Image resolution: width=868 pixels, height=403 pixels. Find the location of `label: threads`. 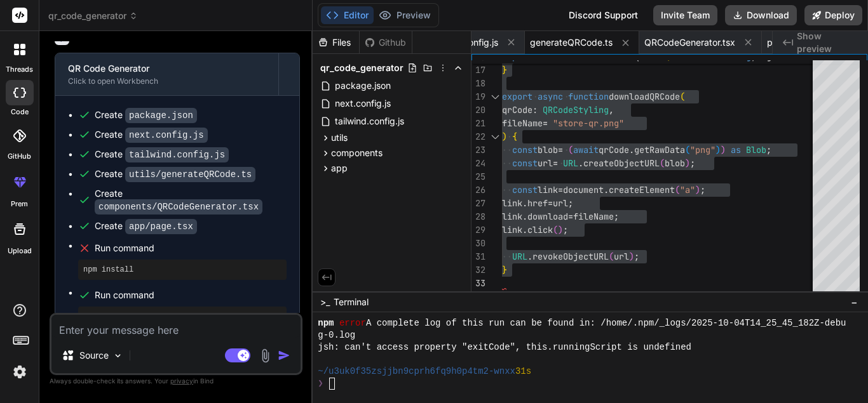

label: threads is located at coordinates (19, 70).